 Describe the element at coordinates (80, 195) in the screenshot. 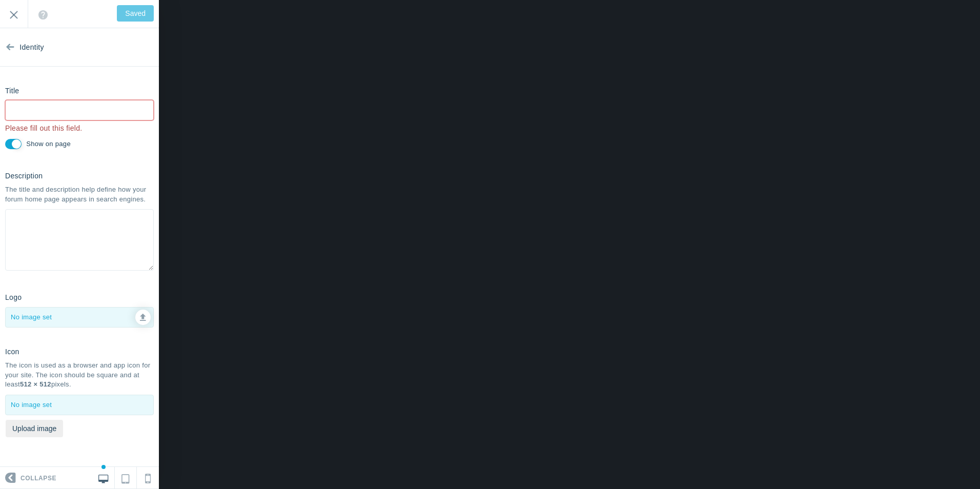

I see `div: The title and description help define how your forum home page appears in search engines.` at that location.